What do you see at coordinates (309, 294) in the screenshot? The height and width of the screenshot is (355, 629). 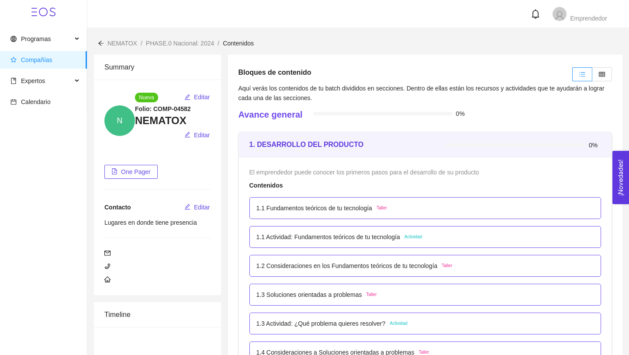 I see `p: 1.3 Soluciones orientadas a problemas` at bounding box center [309, 294].